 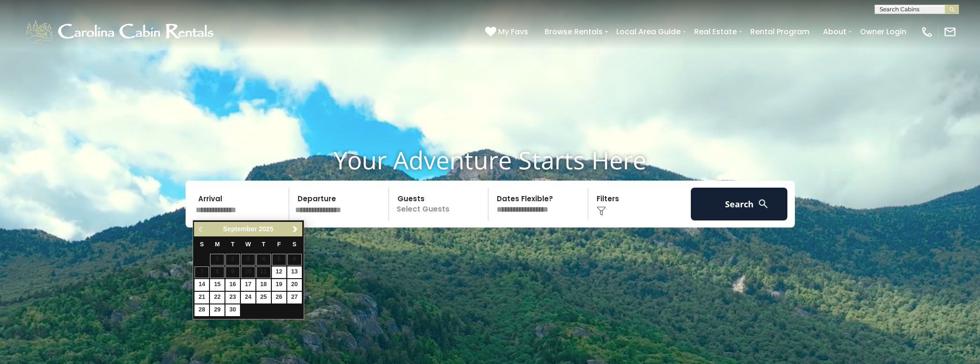 What do you see at coordinates (294, 272) in the screenshot?
I see `a: 13` at bounding box center [294, 272].